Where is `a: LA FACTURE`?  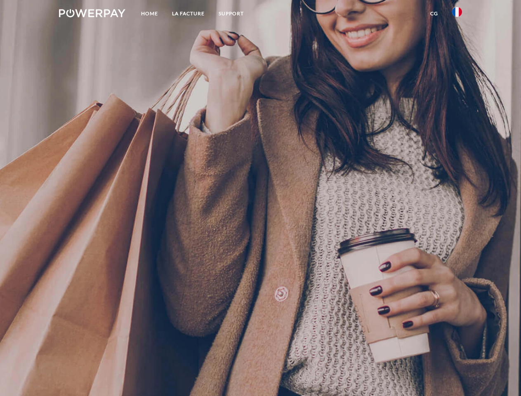 a: LA FACTURE is located at coordinates (188, 14).